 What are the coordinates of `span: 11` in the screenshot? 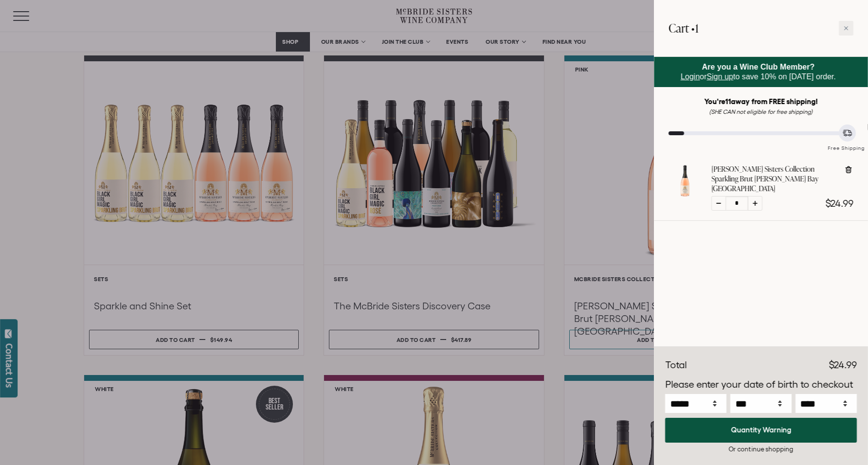 It's located at (728, 101).